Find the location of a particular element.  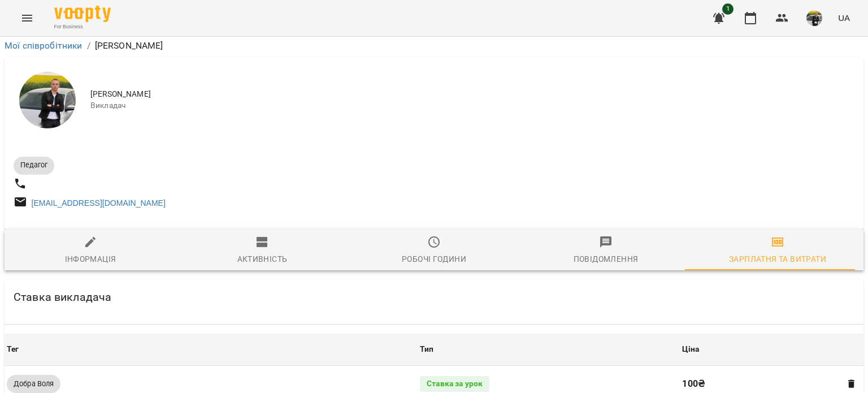

div: Активність is located at coordinates (262, 259).